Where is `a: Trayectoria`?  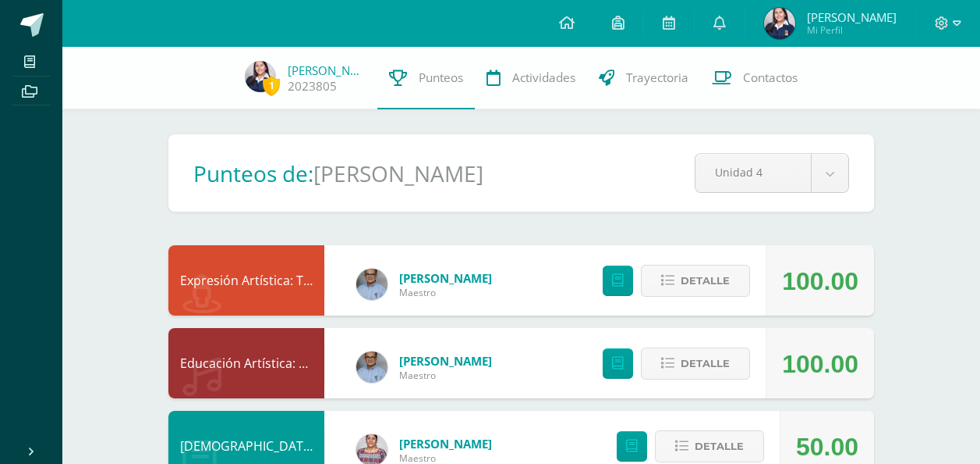 a: Trayectoria is located at coordinates (643, 78).